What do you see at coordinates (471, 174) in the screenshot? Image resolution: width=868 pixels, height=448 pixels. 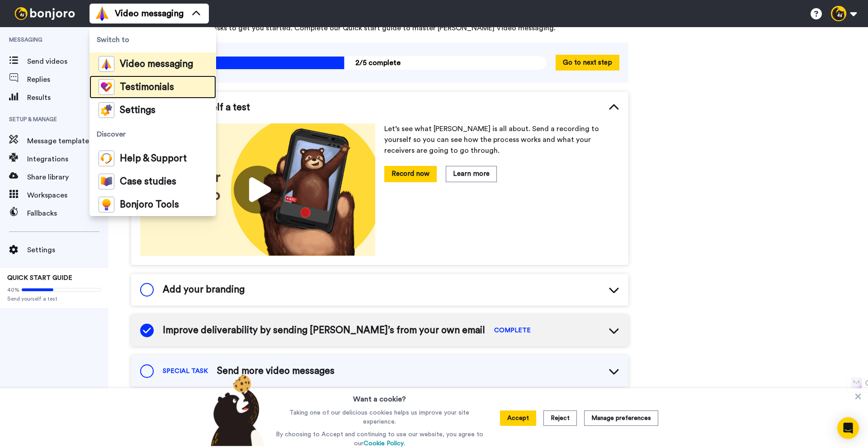 I see `a: Learn more` at bounding box center [471, 174].